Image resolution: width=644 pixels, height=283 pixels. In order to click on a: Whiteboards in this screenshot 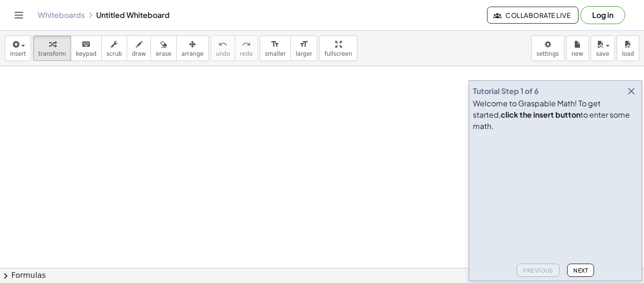, I will do `click(61, 15)`.